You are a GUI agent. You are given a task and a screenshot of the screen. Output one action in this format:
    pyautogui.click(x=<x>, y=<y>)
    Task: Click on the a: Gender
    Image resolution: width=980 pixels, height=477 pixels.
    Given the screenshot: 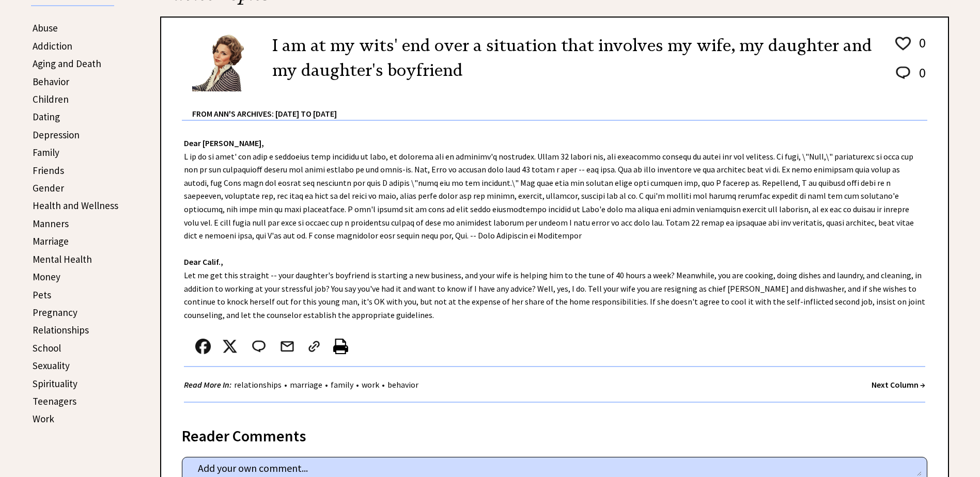 What is the action you would take?
    pyautogui.click(x=48, y=188)
    